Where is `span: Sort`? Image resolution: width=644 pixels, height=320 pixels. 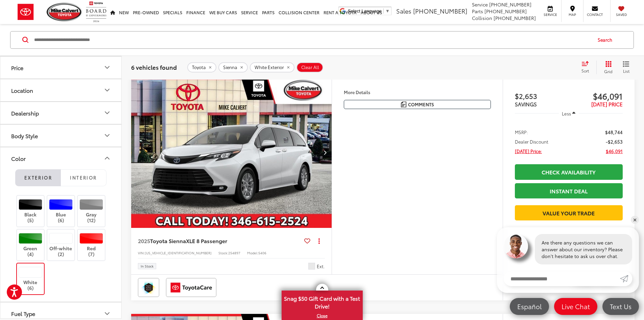 span: Sort is located at coordinates (585, 71).